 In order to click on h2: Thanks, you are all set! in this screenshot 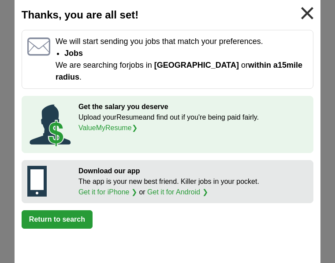, I will do `click(167, 15)`.